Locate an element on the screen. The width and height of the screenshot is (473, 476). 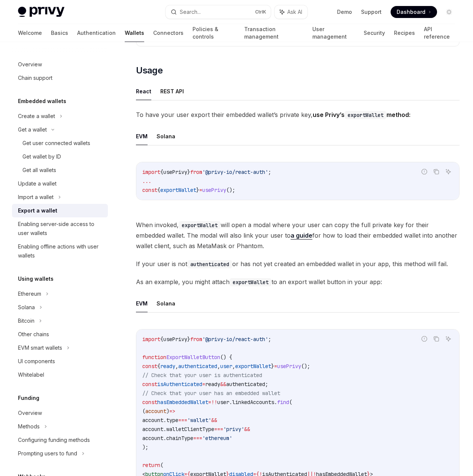
a: Support is located at coordinates (371, 12).